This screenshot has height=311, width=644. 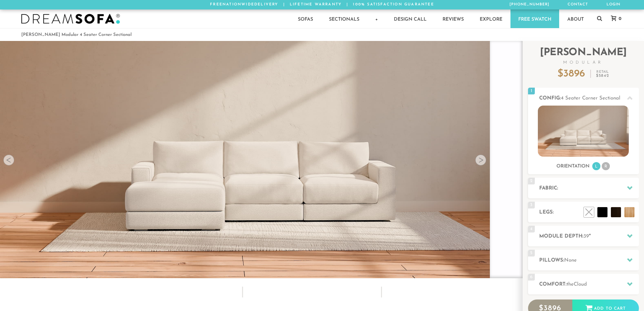 What do you see at coordinates (589, 236) in the screenshot?
I see `h2: Module Depth: "` at bounding box center [589, 236].